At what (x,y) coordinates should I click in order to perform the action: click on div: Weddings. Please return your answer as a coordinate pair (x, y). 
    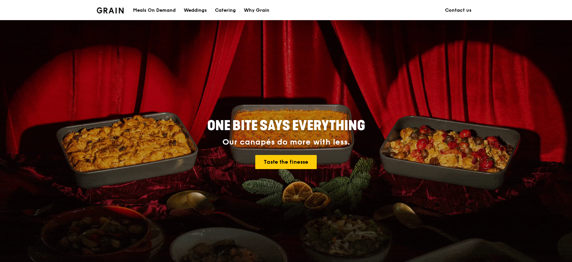
    Looking at the image, I should click on (195, 10).